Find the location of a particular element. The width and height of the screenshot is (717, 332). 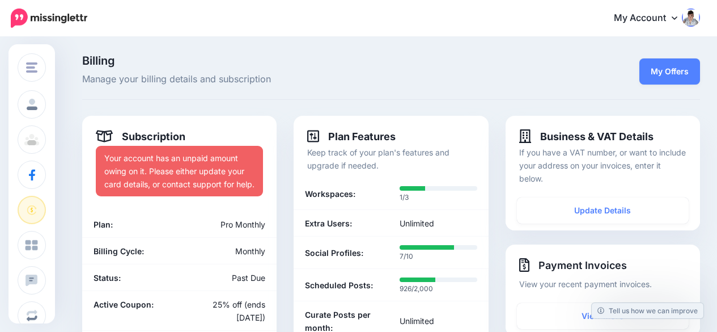

b: Billing Cycle: is located at coordinates (119, 251).